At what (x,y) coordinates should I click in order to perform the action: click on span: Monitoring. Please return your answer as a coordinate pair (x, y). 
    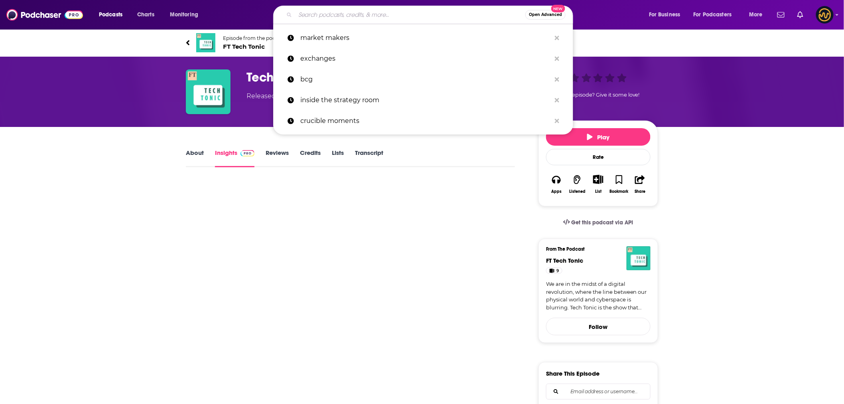
    Looking at the image, I should click on (184, 15).